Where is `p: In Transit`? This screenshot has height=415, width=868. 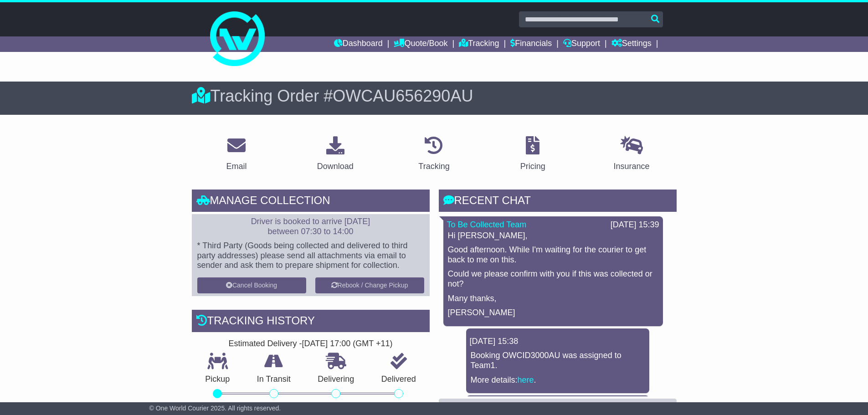
p: In Transit is located at coordinates (274, 379).